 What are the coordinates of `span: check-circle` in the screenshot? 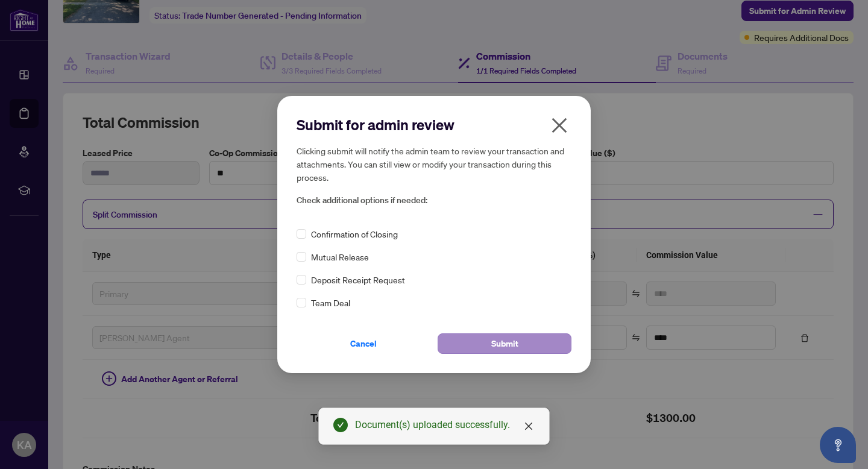 It's located at (341, 426).